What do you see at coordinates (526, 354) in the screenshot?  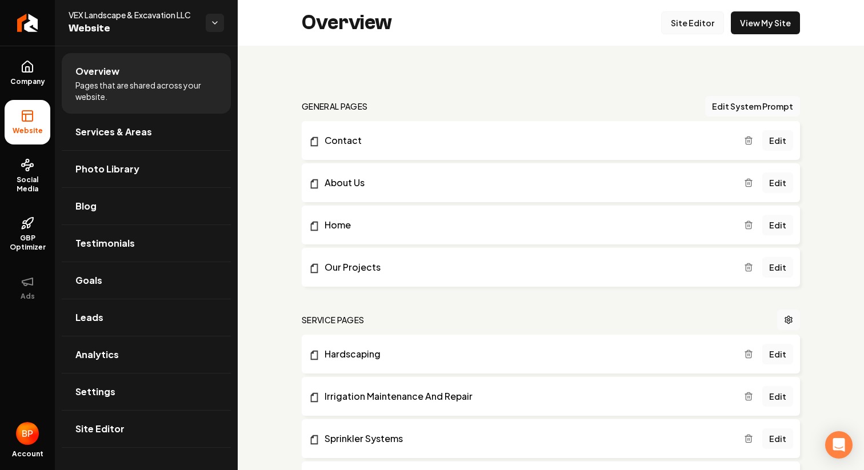 I see `a: Hardscaping` at bounding box center [526, 354].